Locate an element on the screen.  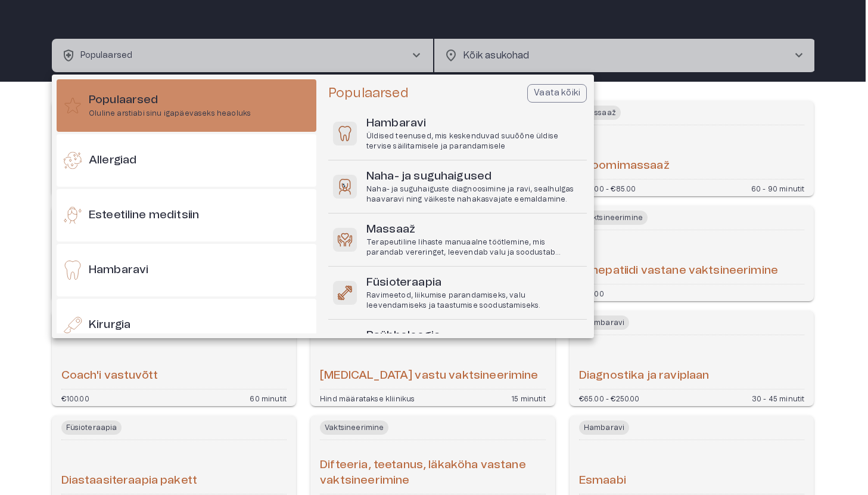
p: Terapeutiline lihaste manuaalne töötlemine, mis parandab vereringet, leevendab valu ja soodustab ... is located at coordinates (474, 247).